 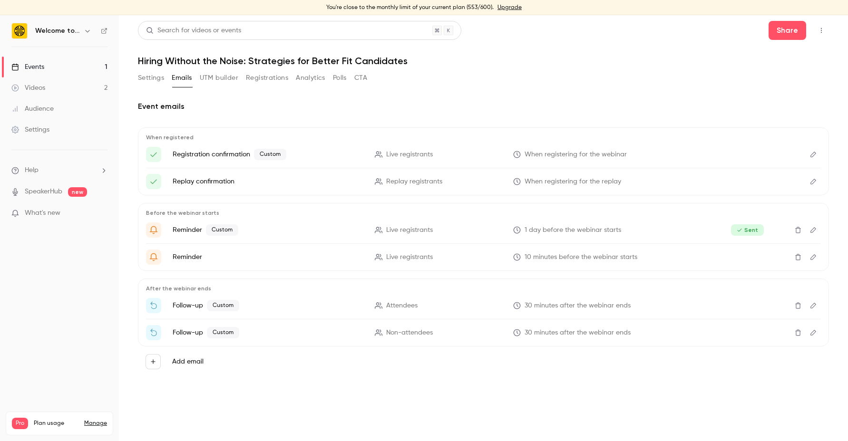 I want to click on h1: Hiring Without the Noise: Strategies for Better Fit Candidates, so click(x=483, y=61).